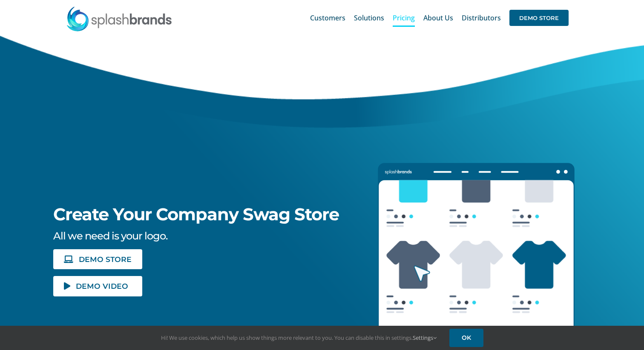  I want to click on span: Create Your Company Swag Store, so click(196, 214).